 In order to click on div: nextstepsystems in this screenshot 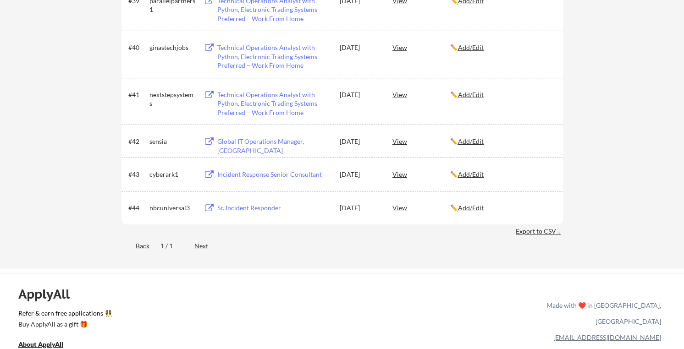, I will do `click(172, 99)`.